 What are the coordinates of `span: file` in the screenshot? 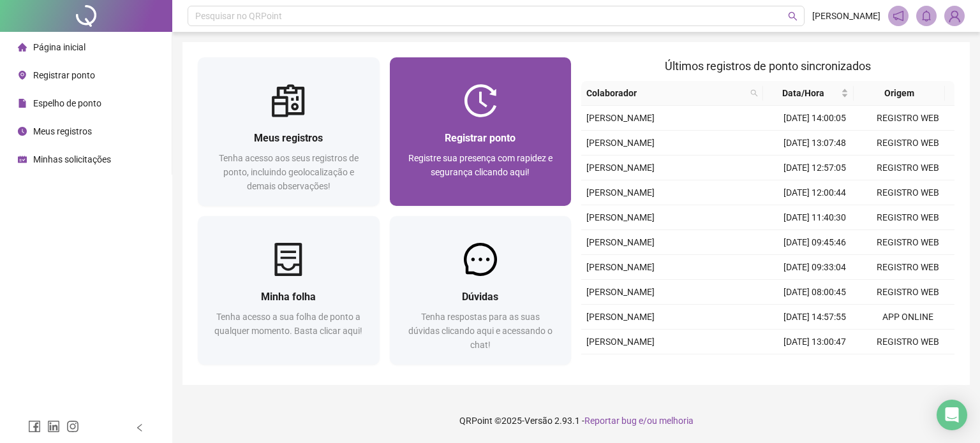 It's located at (22, 103).